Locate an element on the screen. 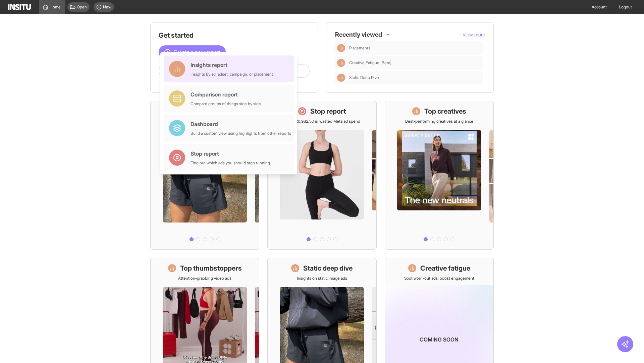 This screenshot has width=644, height=363. h1: Top thumbstoppers is located at coordinates (211, 268).